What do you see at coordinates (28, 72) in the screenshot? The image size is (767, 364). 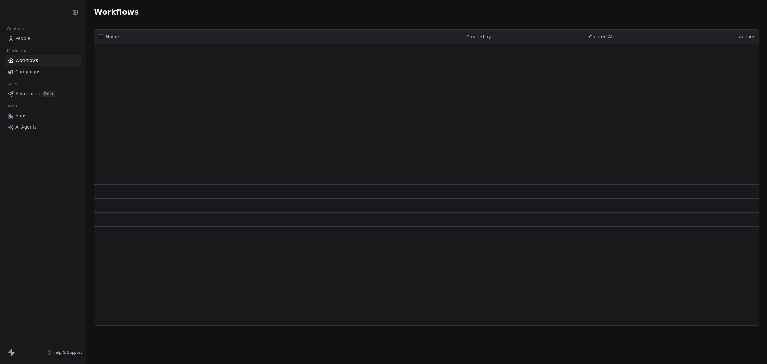 I see `span: Campaigns` at bounding box center [28, 72].